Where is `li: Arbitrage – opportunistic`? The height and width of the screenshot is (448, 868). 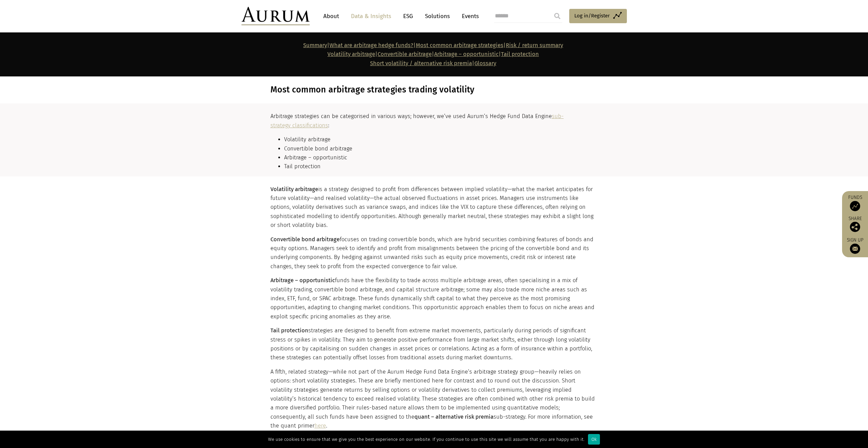
li: Arbitrage – opportunistic is located at coordinates (440, 158).